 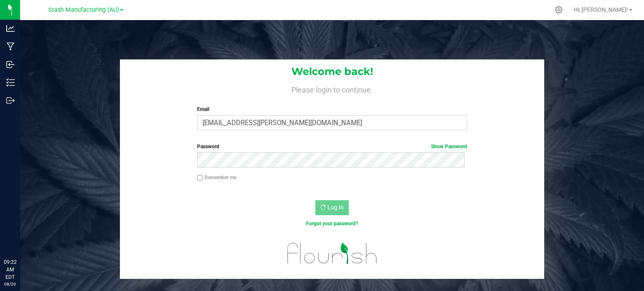 I want to click on input: Remember me, so click(x=200, y=178).